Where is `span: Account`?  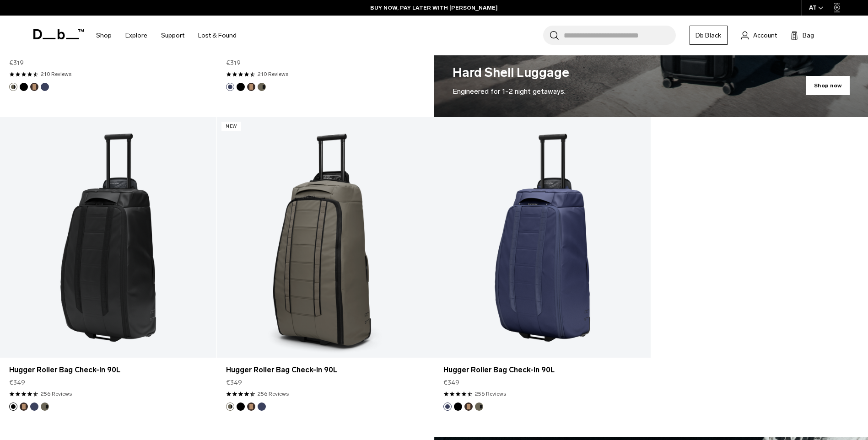 span: Account is located at coordinates (765, 35).